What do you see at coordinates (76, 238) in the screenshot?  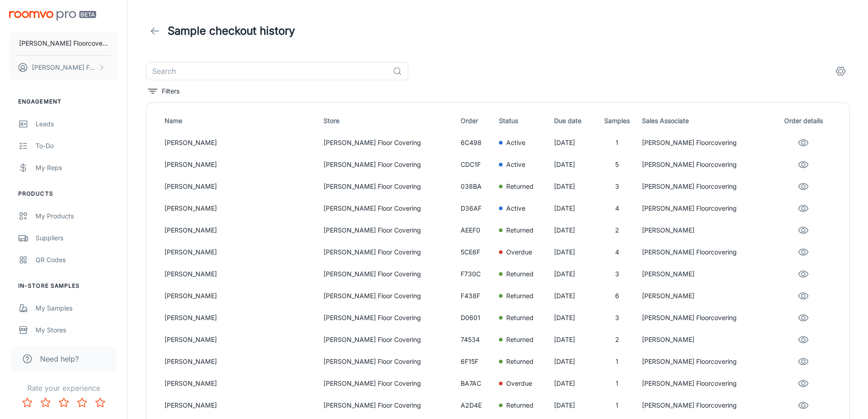 I see `div: Suppliers` at bounding box center [76, 238].